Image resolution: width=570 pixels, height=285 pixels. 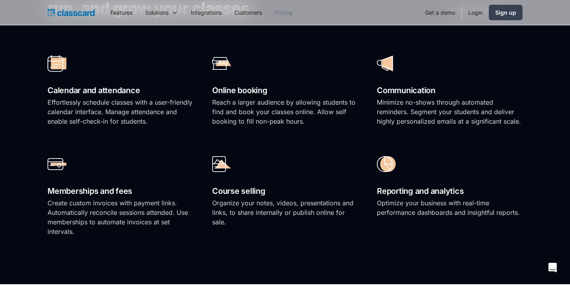 I want to click on a: Login, so click(x=475, y=12).